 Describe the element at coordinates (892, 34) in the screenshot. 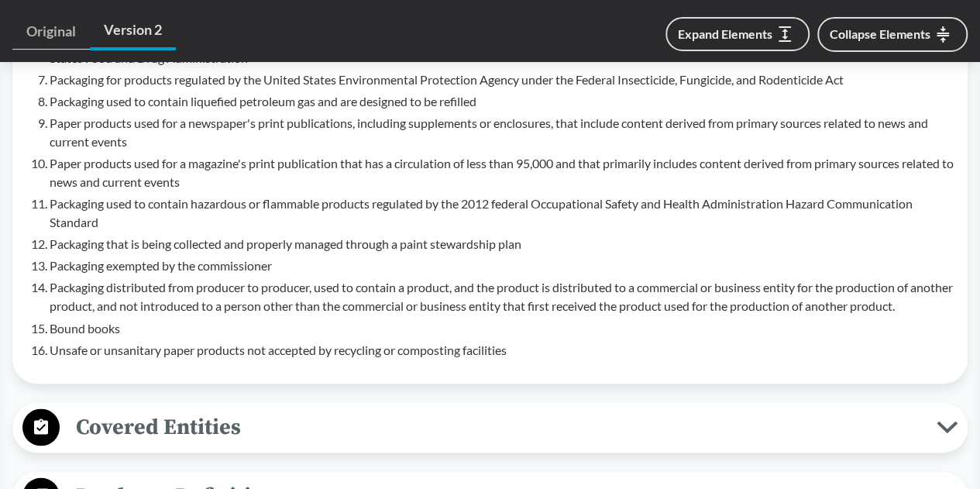

I see `button: Collapse Elements` at that location.